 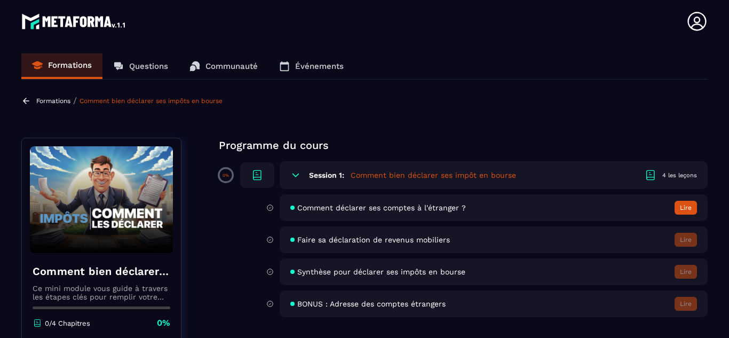 I want to click on p: Événements, so click(x=319, y=66).